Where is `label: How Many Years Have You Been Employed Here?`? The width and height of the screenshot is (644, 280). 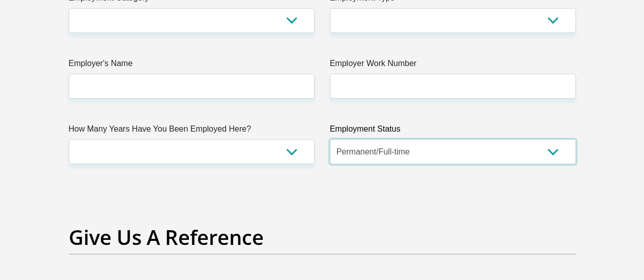
label: How Many Years Have You Been Employed Here? is located at coordinates (191, 131).